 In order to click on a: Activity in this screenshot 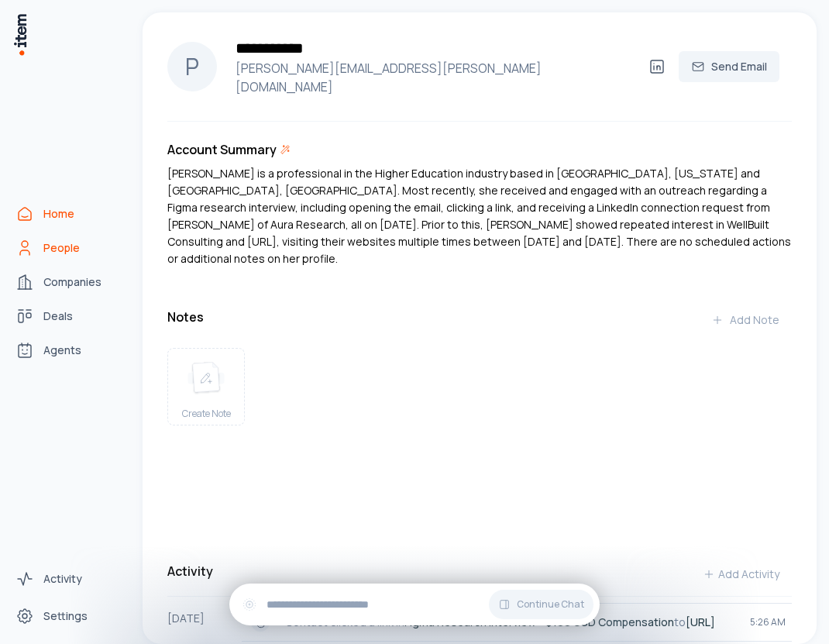, I will do `click(68, 579)`.